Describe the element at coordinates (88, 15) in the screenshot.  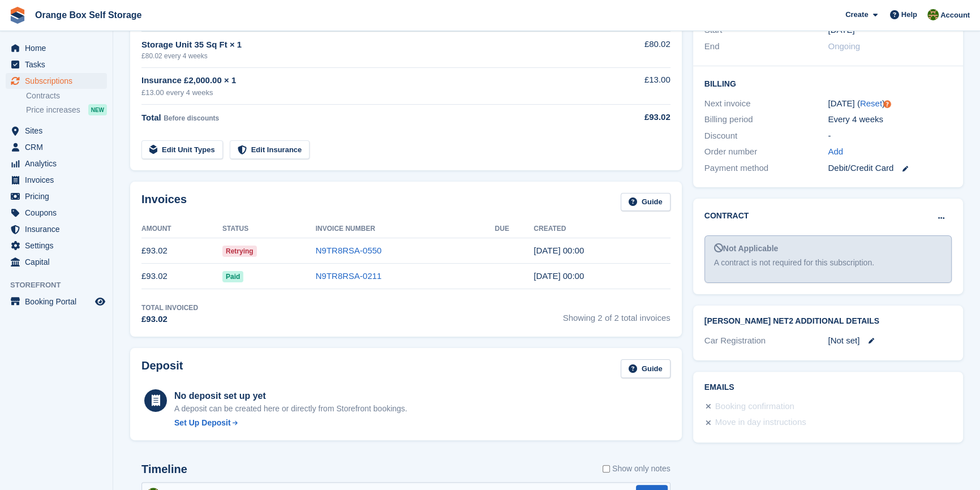
I see `a: Orange Box Self Storage` at that location.